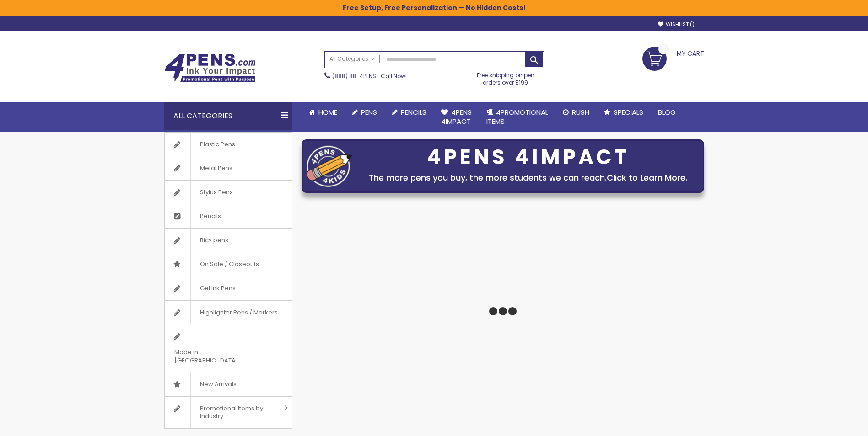 This screenshot has height=436, width=868. Describe the element at coordinates (628, 112) in the screenshot. I see `span: Specials` at that location.